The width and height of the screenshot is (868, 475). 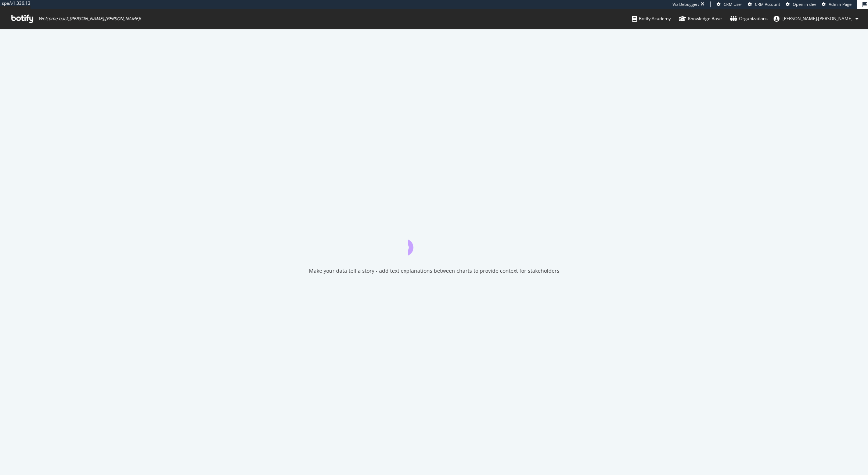 I want to click on span: CRM Account, so click(x=767, y=4).